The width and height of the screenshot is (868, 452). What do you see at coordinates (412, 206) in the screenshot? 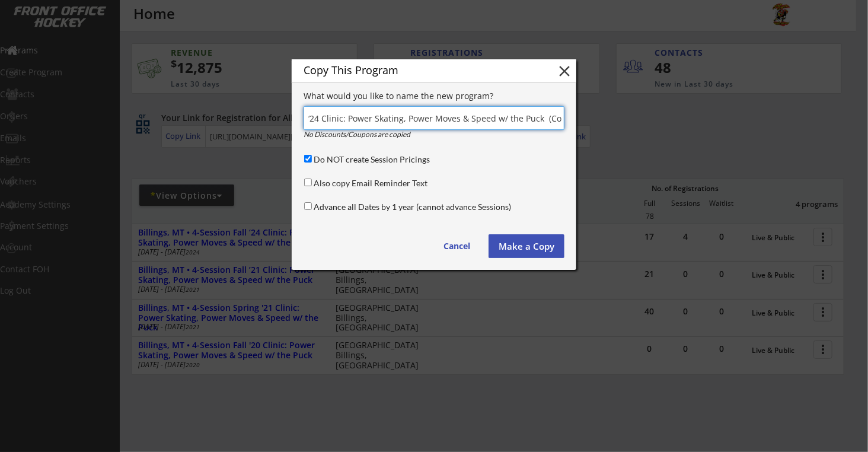
I see `label: Advance all Dates by 1 year (cannot advance Sessions)` at bounding box center [412, 206].